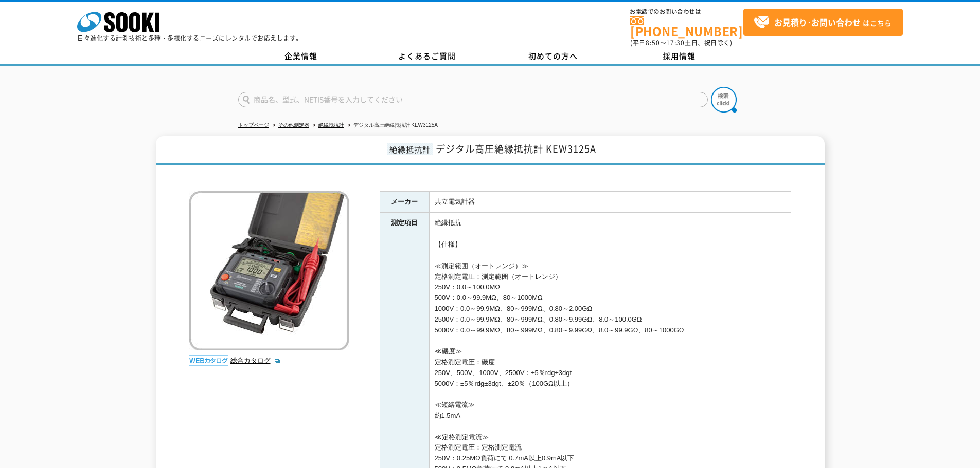 The height and width of the screenshot is (468, 980). Describe the element at coordinates (301, 56) in the screenshot. I see `a: 企業情報` at that location.